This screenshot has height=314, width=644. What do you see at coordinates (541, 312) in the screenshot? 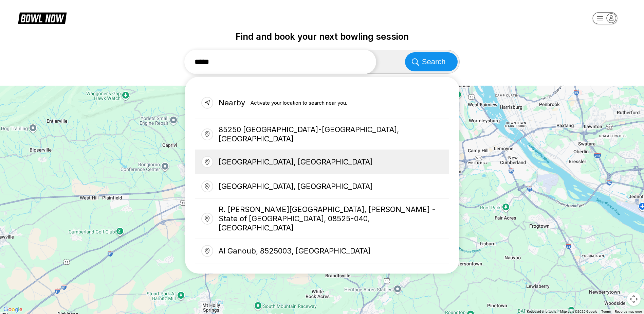
I see `button: Keyboard shortcuts` at bounding box center [541, 312].